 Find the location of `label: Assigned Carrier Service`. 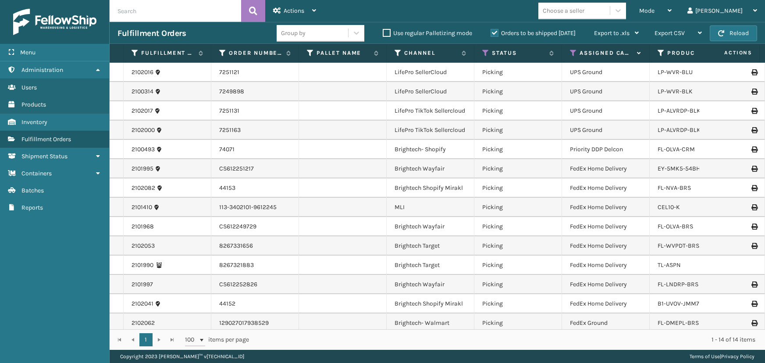

label: Assigned Carrier Service is located at coordinates (606, 53).